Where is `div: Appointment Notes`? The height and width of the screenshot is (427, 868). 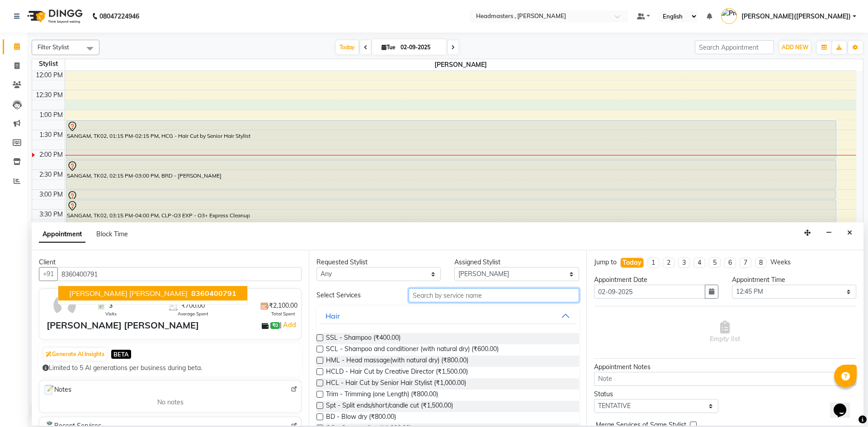
div: Appointment Notes is located at coordinates (726, 367).